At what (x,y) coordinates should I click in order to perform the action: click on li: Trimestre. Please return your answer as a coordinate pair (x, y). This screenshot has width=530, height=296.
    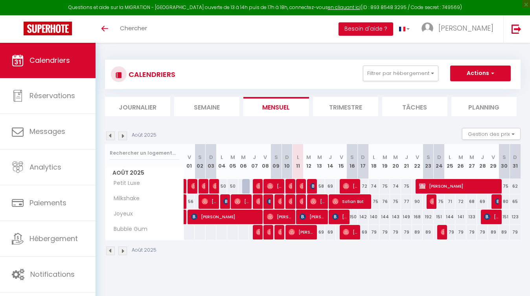
    Looking at the image, I should click on (346, 107).